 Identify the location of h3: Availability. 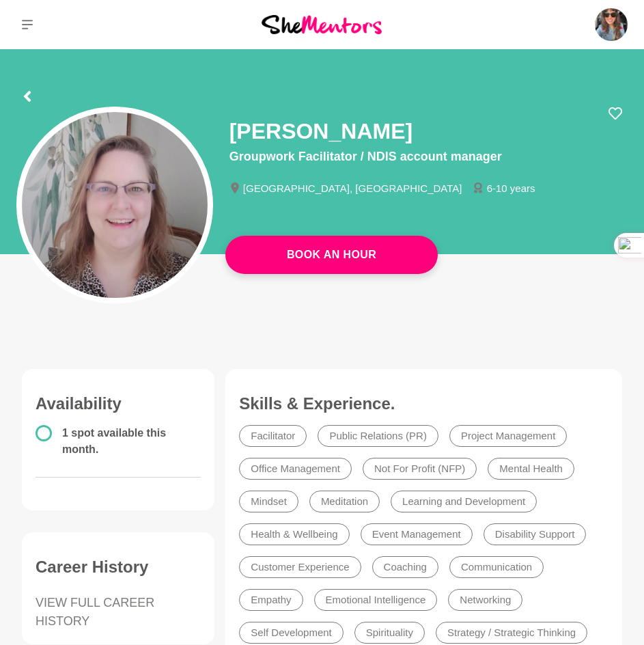
(118, 404).